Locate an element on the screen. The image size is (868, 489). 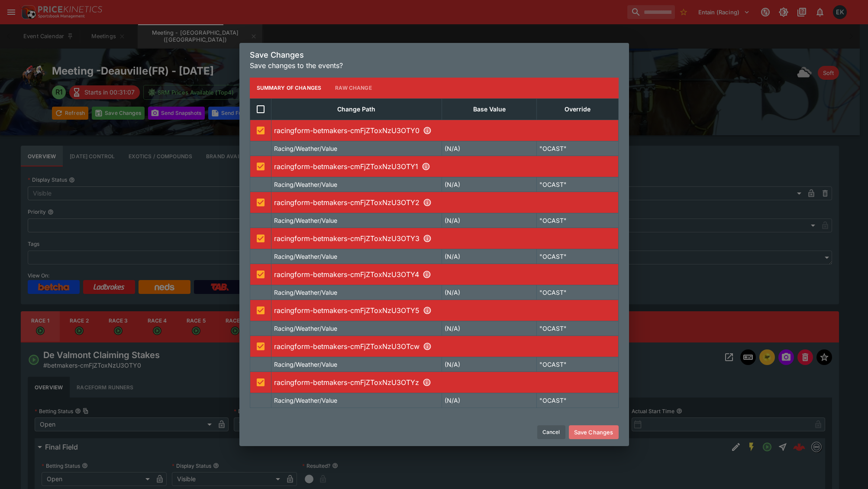
p: racingform-betmakers-cmFjZToxNzU3OTY5 is located at coordinates (445, 310).